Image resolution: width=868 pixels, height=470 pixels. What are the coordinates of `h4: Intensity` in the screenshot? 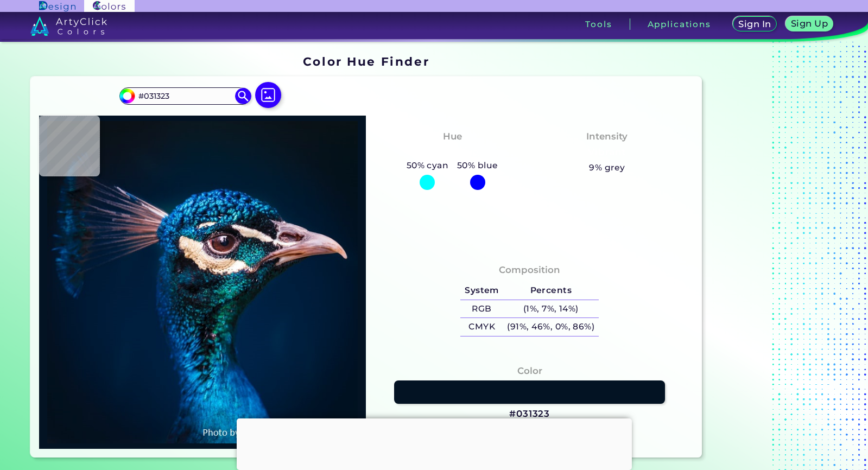 It's located at (607, 136).